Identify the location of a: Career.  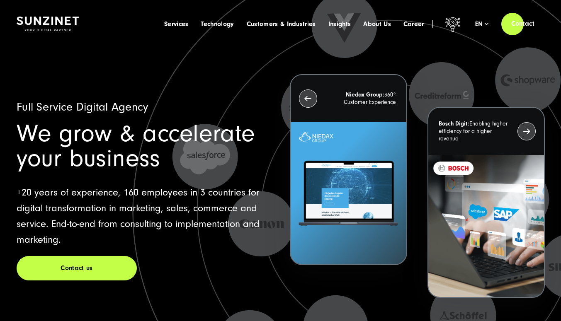
(414, 24).